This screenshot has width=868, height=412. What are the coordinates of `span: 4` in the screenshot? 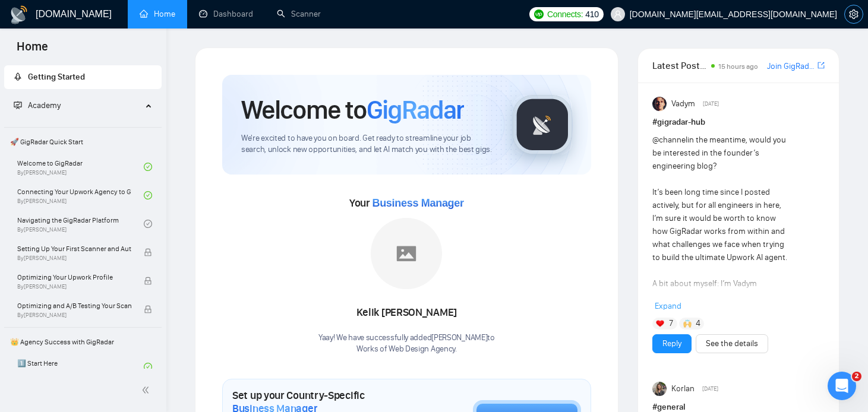 It's located at (697, 323).